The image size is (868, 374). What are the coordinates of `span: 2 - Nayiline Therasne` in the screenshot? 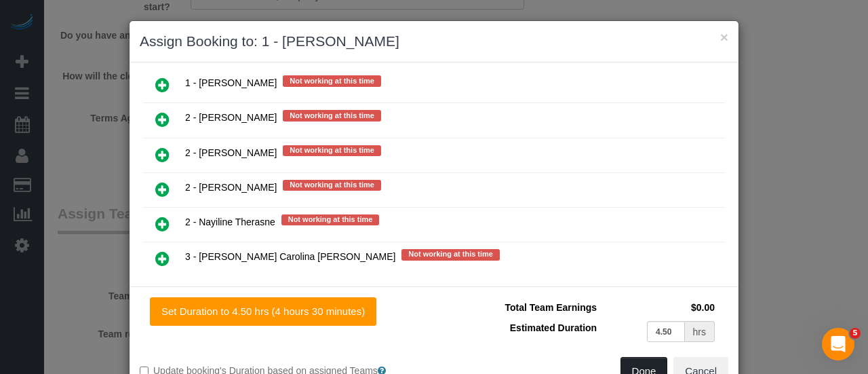 It's located at (230, 222).